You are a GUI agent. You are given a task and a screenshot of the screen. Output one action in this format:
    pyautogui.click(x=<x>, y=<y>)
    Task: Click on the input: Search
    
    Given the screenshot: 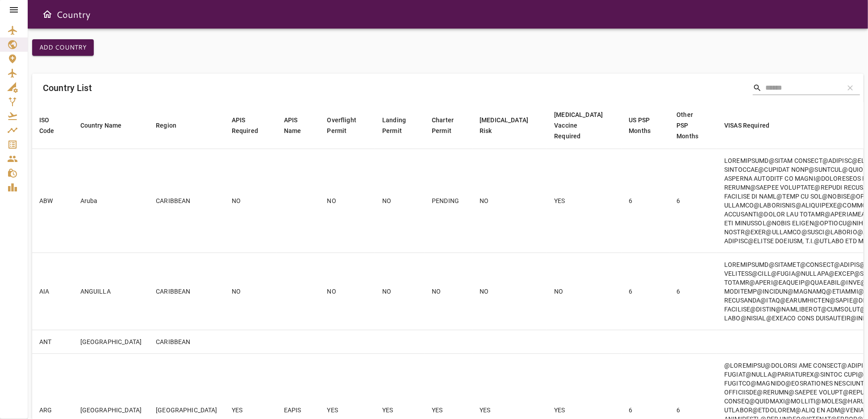 What is the action you would take?
    pyautogui.click(x=801, y=88)
    